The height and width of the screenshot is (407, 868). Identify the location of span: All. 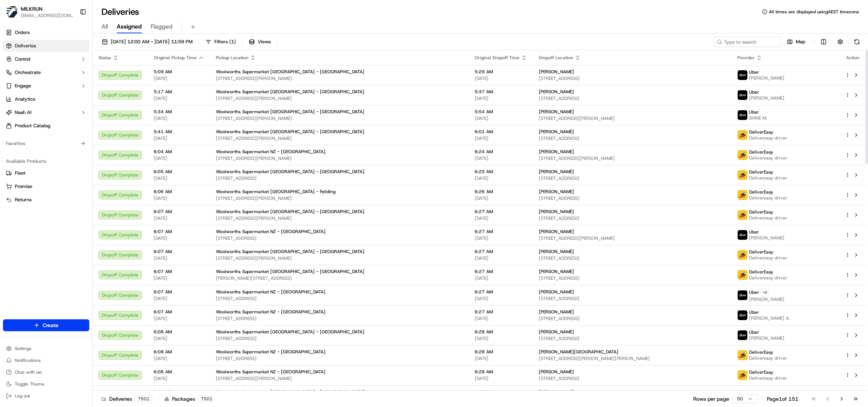
(105, 27).